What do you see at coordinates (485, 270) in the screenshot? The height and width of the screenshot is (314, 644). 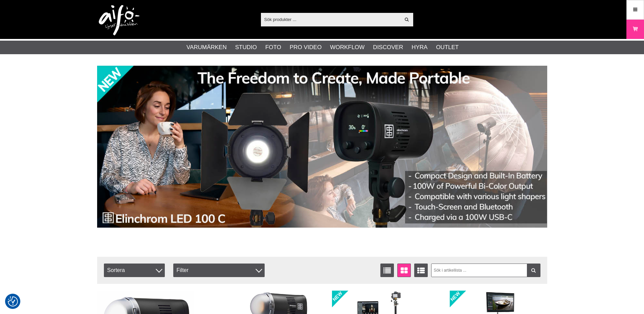 I see `input: Sök i artikellista ...` at bounding box center [485, 270].